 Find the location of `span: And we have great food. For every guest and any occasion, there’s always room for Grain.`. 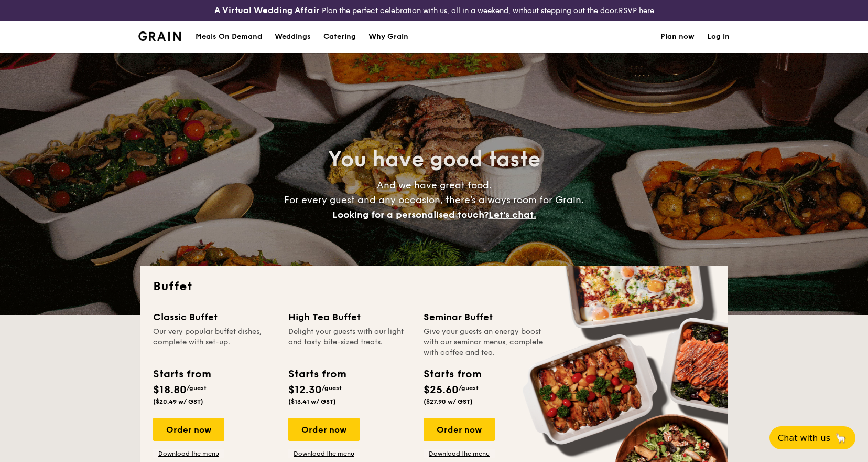

span: And we have great food. For every guest and any occasion, there’s always room for Grain. is located at coordinates (434, 200).